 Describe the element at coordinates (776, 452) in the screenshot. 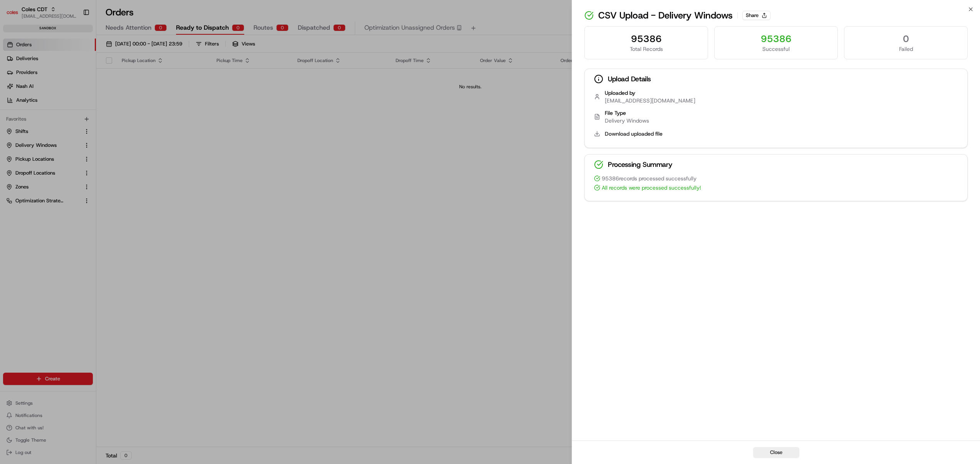

I see `button: Close` at that location.